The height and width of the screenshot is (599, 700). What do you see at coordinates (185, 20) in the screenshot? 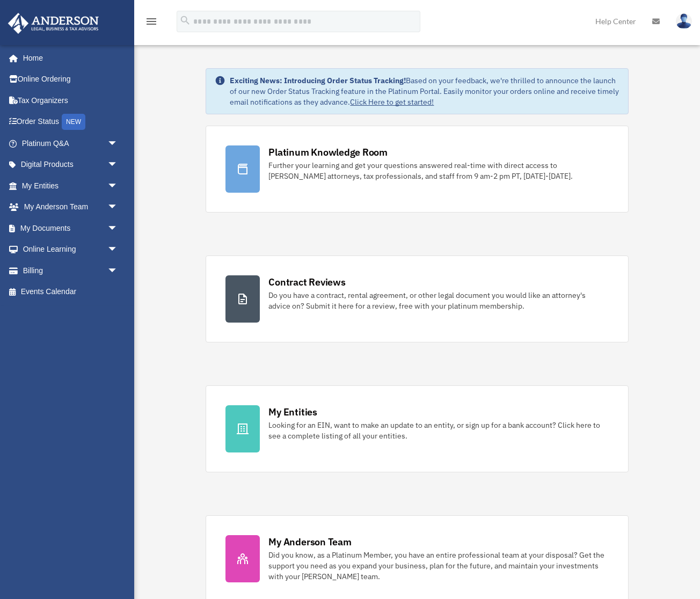
I see `i: search` at bounding box center [185, 20].